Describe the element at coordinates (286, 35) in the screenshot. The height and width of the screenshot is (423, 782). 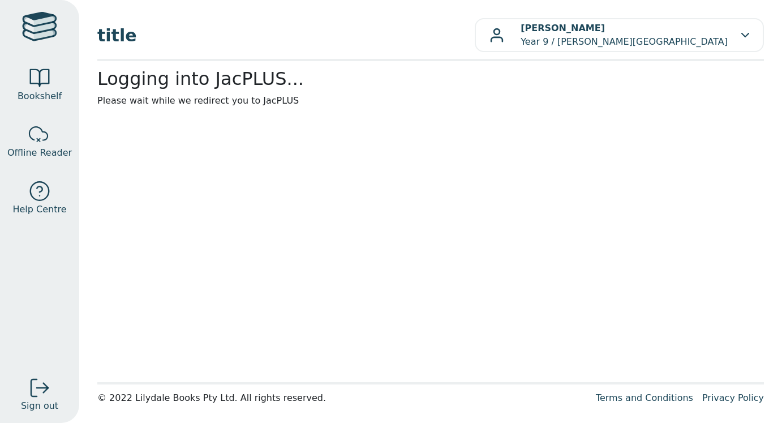
I see `span: title` at that location.